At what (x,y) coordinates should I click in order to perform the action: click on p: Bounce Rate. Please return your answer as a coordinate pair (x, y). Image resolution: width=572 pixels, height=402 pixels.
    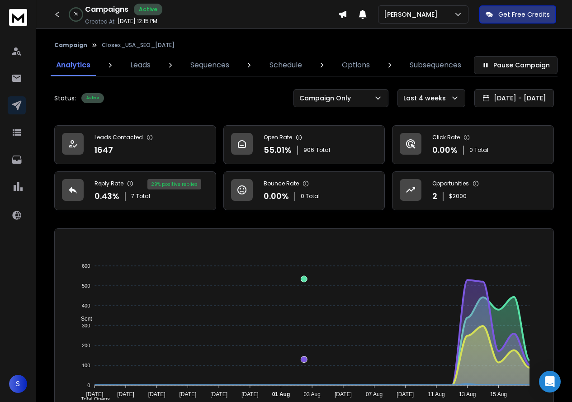
    Looking at the image, I should click on (281, 184).